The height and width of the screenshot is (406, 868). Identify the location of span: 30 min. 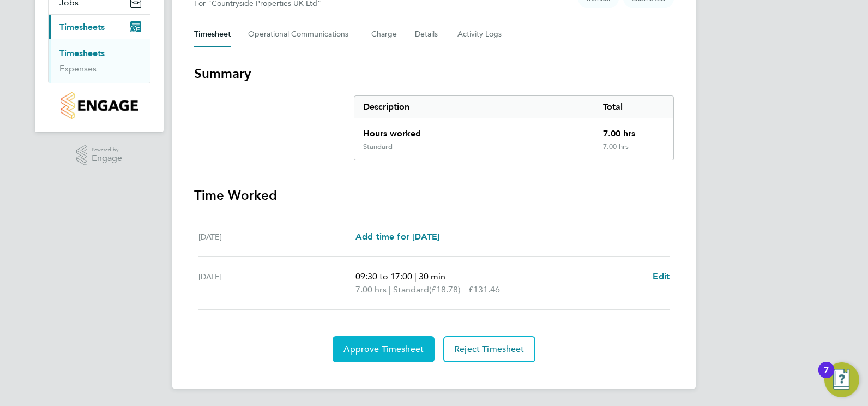
(432, 276).